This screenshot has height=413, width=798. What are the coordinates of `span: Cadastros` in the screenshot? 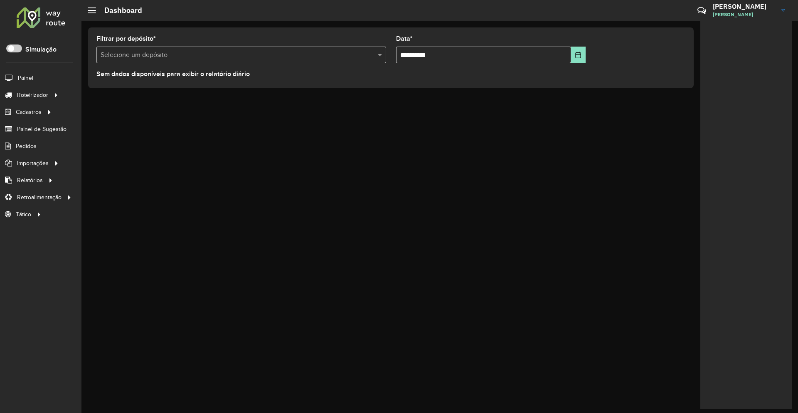 It's located at (29, 112).